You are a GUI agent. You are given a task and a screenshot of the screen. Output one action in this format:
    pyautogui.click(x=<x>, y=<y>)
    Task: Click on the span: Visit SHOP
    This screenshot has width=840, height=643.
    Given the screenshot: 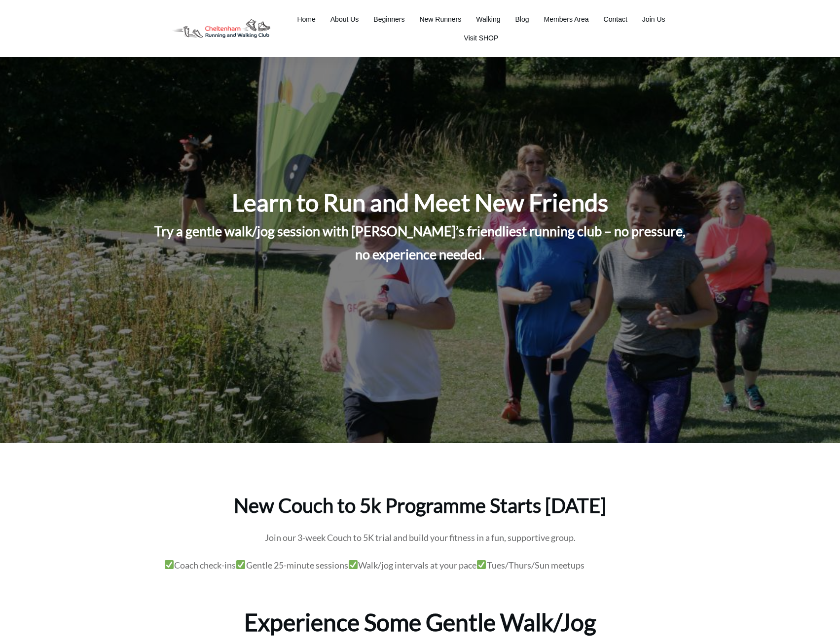 What is the action you would take?
    pyautogui.click(x=481, y=38)
    